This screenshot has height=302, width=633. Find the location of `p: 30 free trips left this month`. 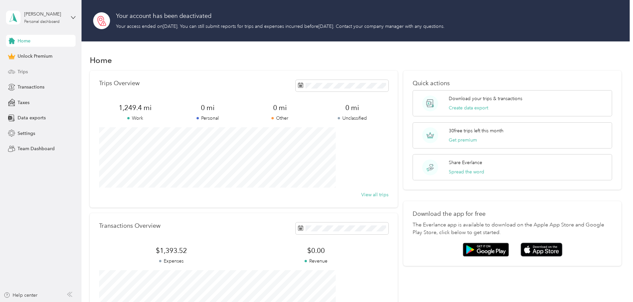

p: 30 free trips left this month is located at coordinates (476, 131).